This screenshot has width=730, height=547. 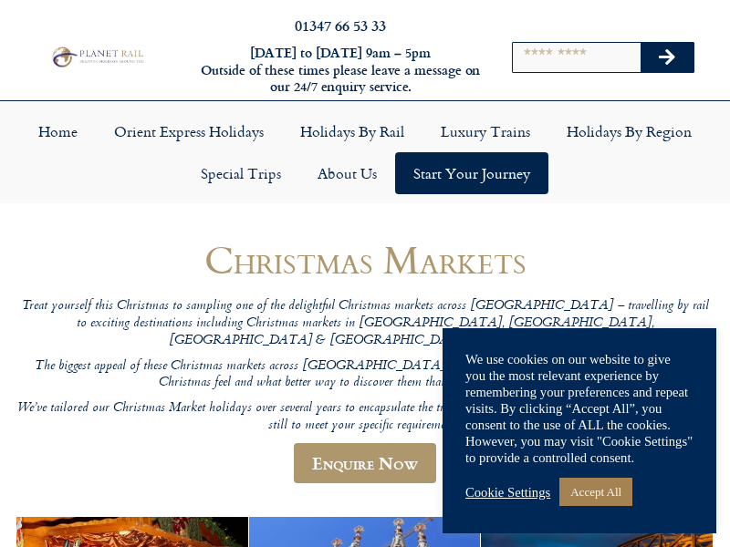 What do you see at coordinates (97, 57) in the screenshot?
I see `img: Planet Rail Train Holidays Logo` at bounding box center [97, 57].